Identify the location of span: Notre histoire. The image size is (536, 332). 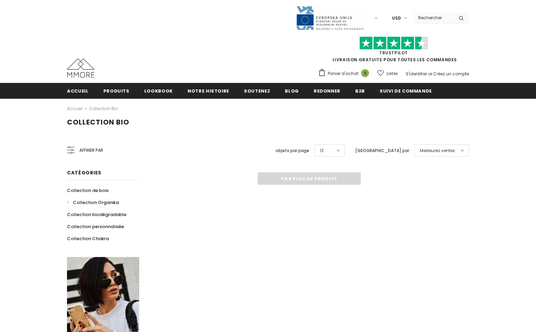
(208, 91).